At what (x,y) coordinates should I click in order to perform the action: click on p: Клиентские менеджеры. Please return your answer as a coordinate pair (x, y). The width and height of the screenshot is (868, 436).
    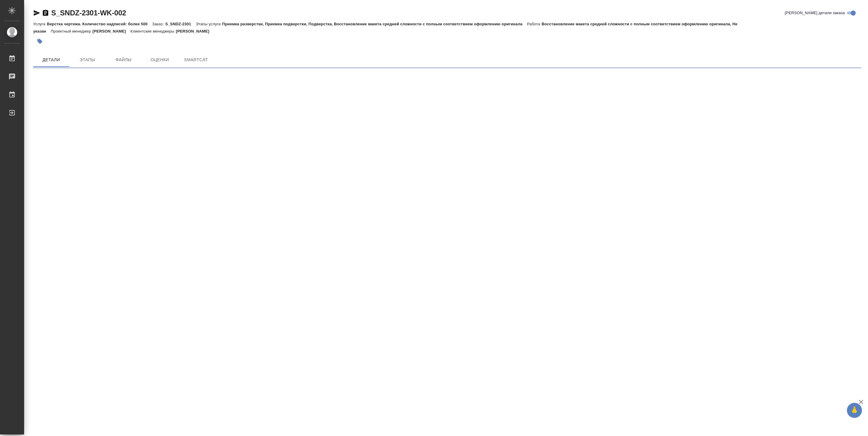
    Looking at the image, I should click on (153, 31).